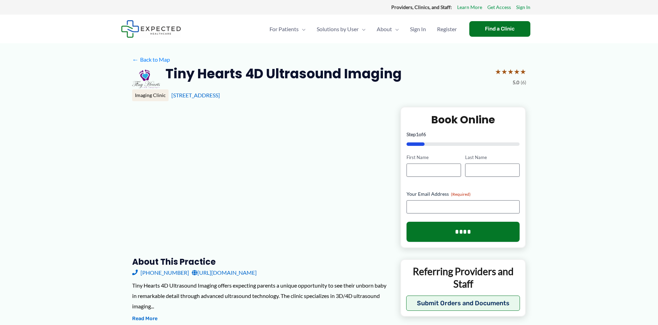 This screenshot has width=658, height=325. What do you see at coordinates (417, 134) in the screenshot?
I see `span: 1` at bounding box center [417, 134].